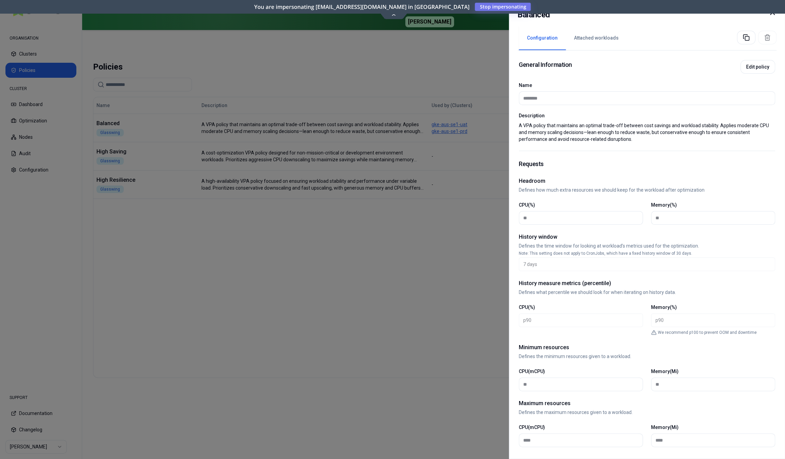 This screenshot has height=459, width=785. What do you see at coordinates (758, 67) in the screenshot?
I see `button: Edit policy` at bounding box center [758, 67].